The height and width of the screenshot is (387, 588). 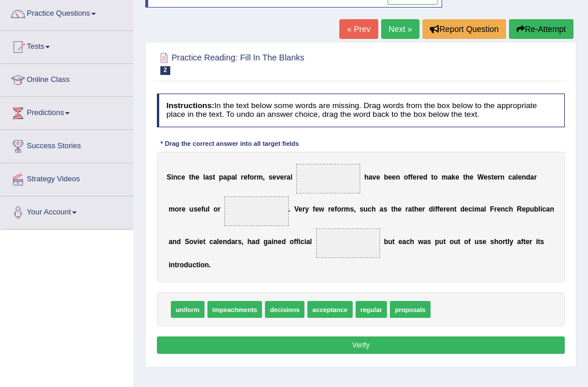 I want to click on a: Next », so click(x=401, y=29).